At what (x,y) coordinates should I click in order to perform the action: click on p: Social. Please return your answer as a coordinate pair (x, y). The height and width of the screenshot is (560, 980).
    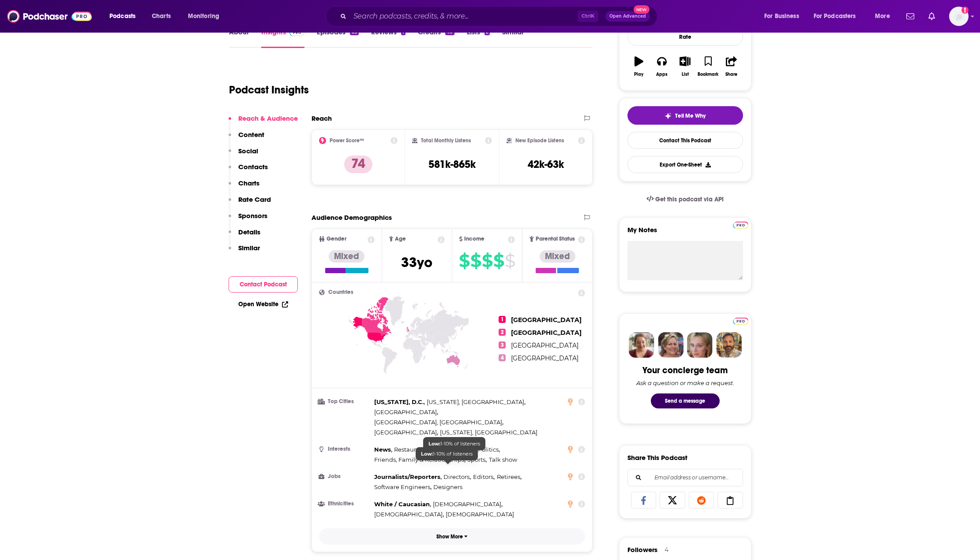
    Looking at the image, I should click on (248, 151).